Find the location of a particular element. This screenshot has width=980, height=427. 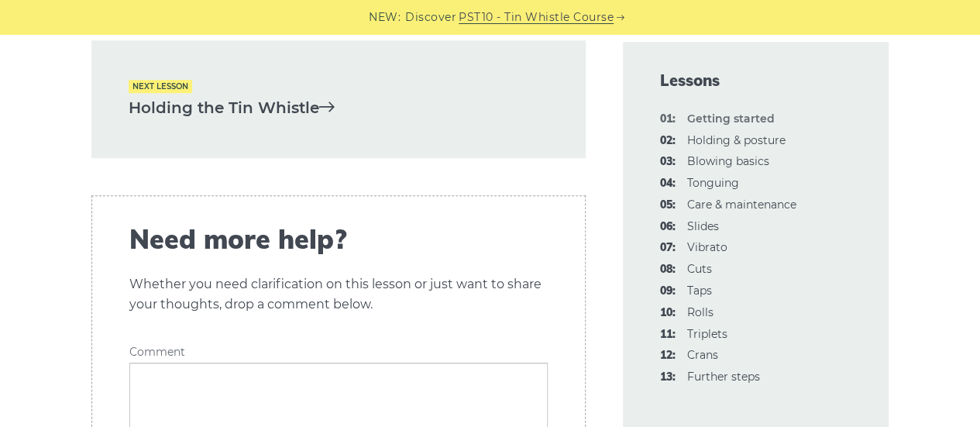

span: 03: is located at coordinates (668, 162).